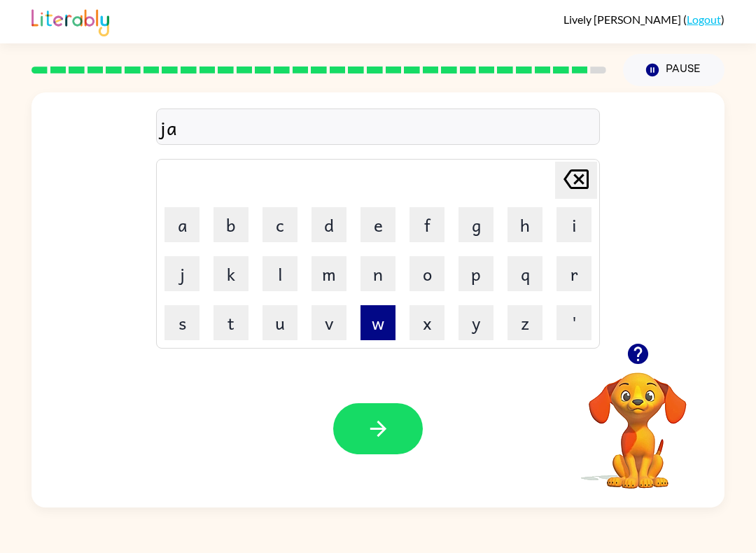  Describe the element at coordinates (182, 224) in the screenshot. I see `button: a` at that location.